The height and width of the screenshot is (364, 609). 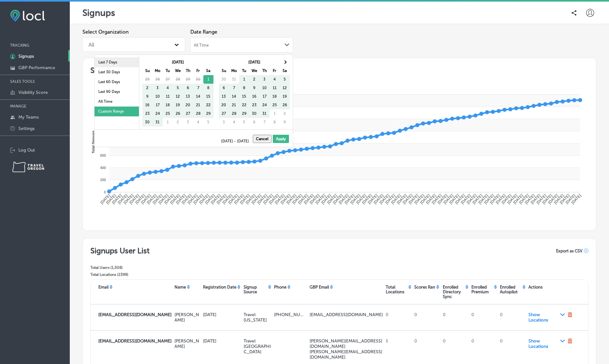 I want to click on th: Tu, so click(x=168, y=71).